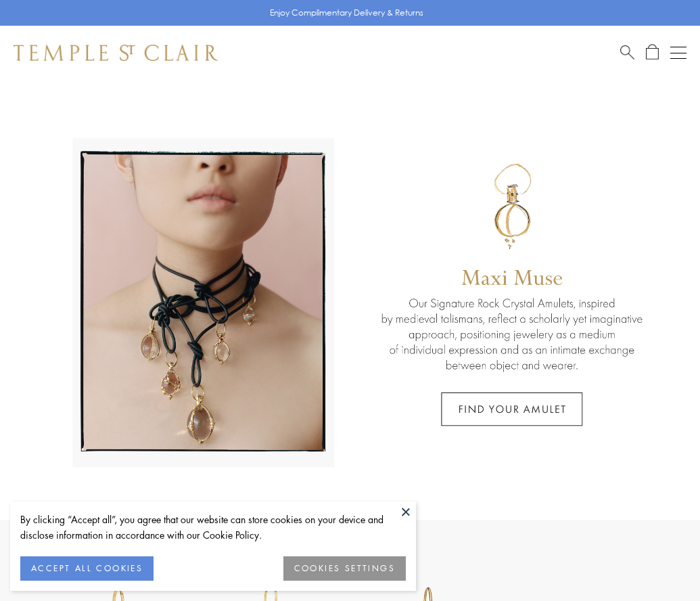 This screenshot has width=700, height=601. What do you see at coordinates (213, 527) in the screenshot?
I see `div: By clicking “Accept all”, you agree that our website can store cookies on your device and disclos...` at bounding box center [213, 527].